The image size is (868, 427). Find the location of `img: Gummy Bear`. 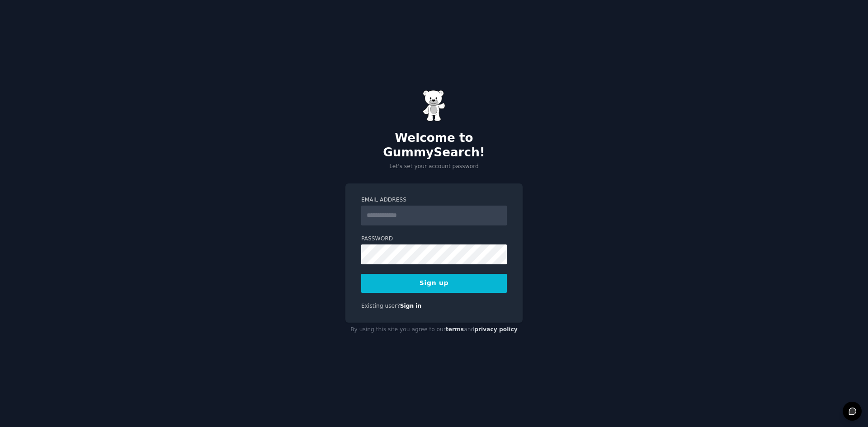

img: Gummy Bear is located at coordinates (434, 106).